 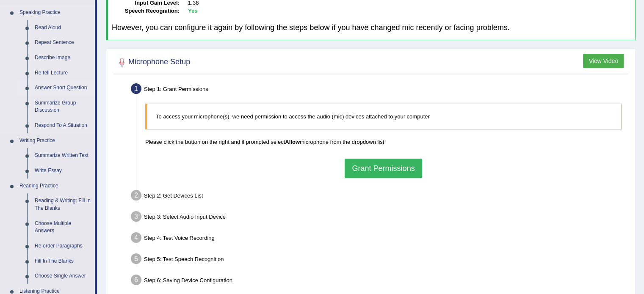 What do you see at coordinates (379, 282) in the screenshot?
I see `div: Step 6: Saving Device Configuration` at bounding box center [379, 282].